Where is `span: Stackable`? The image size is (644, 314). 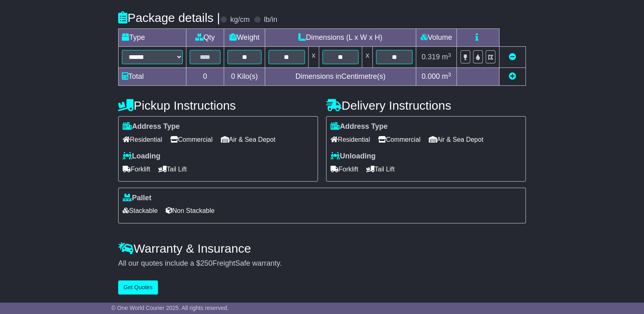 span: Stackable is located at coordinates (140, 211).